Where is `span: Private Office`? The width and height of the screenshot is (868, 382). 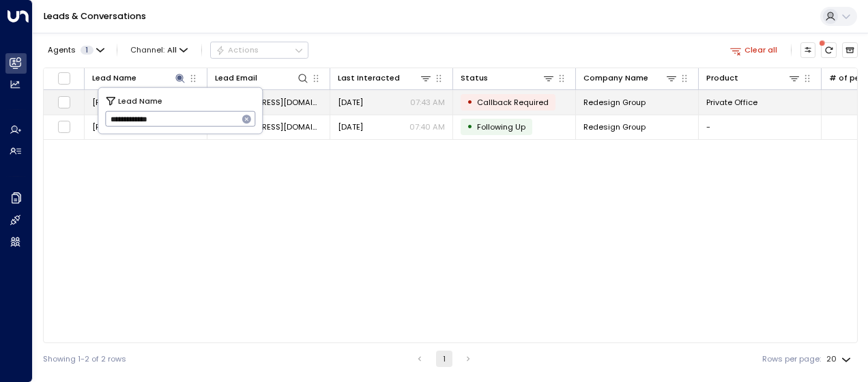 span: Private Office is located at coordinates (732, 102).